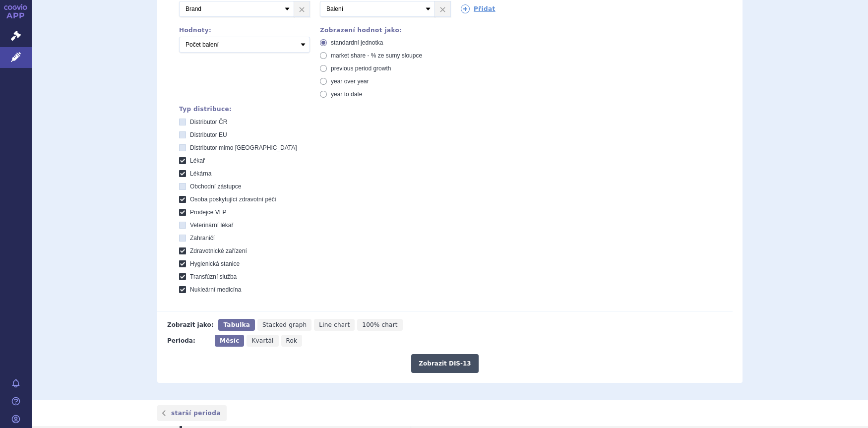 This screenshot has height=428, width=868. What do you see at coordinates (350, 81) in the screenshot?
I see `span: year over year` at bounding box center [350, 81].